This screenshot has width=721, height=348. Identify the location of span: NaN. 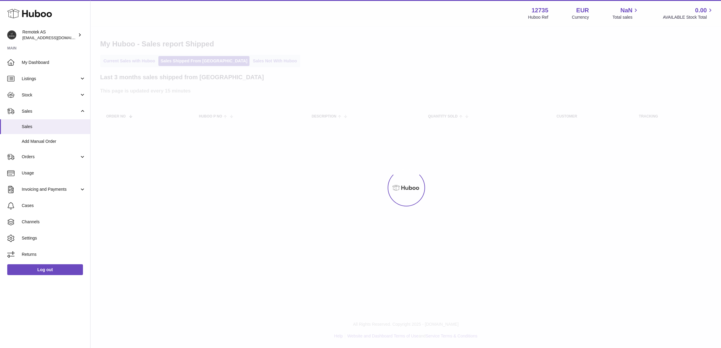
(626, 10).